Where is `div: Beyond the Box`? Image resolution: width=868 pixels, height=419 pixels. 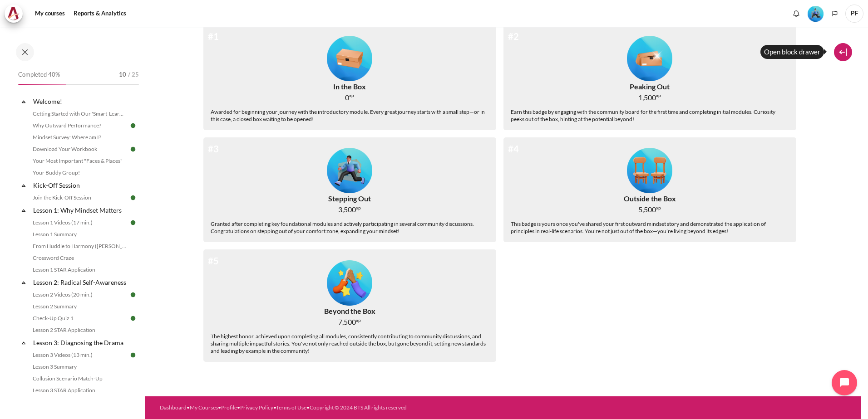 div: Beyond the Box is located at coordinates (350, 311).